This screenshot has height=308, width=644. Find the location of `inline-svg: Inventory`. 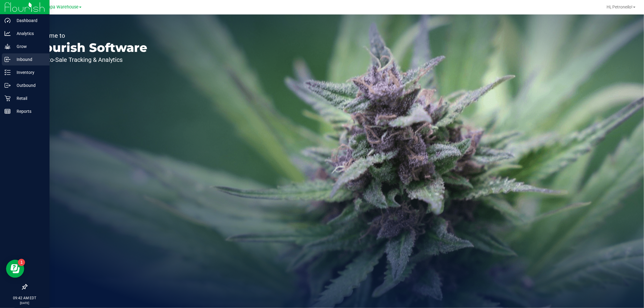

inline-svg: Inventory is located at coordinates (8, 72).